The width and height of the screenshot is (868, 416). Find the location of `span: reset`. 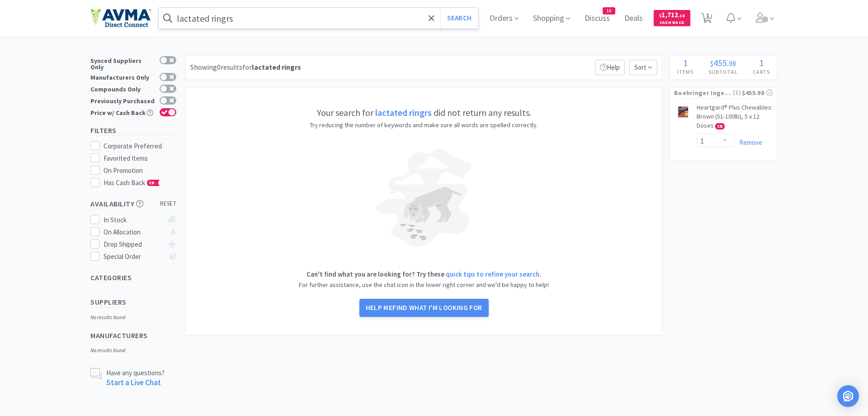

span: reset is located at coordinates (168, 204).